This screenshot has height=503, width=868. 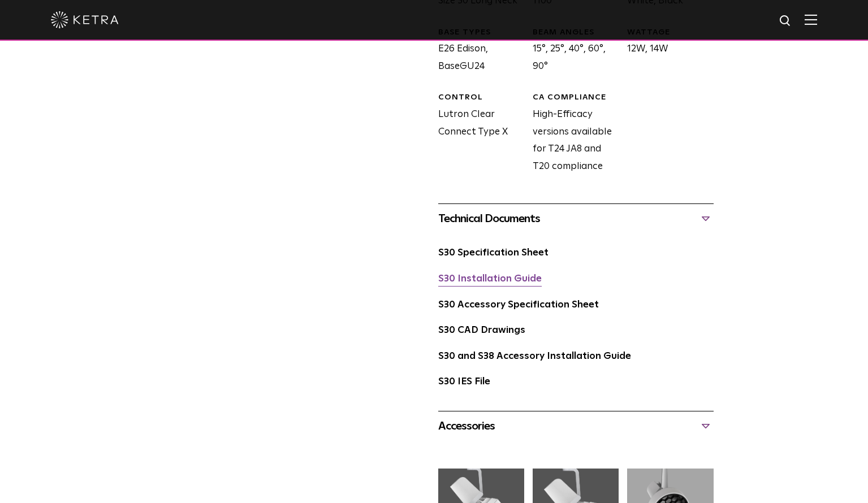 What do you see at coordinates (534, 356) in the screenshot?
I see `a: S30 and S38 Accessory Installation Guide` at bounding box center [534, 356].